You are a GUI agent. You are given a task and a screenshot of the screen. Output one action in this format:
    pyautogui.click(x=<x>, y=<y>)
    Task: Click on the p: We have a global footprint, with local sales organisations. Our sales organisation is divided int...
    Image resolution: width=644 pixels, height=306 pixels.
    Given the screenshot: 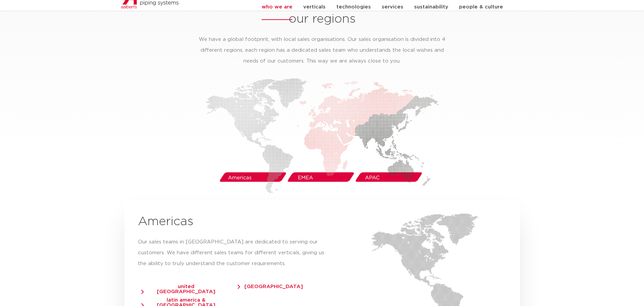 What is the action you would take?
    pyautogui.click(x=322, y=51)
    